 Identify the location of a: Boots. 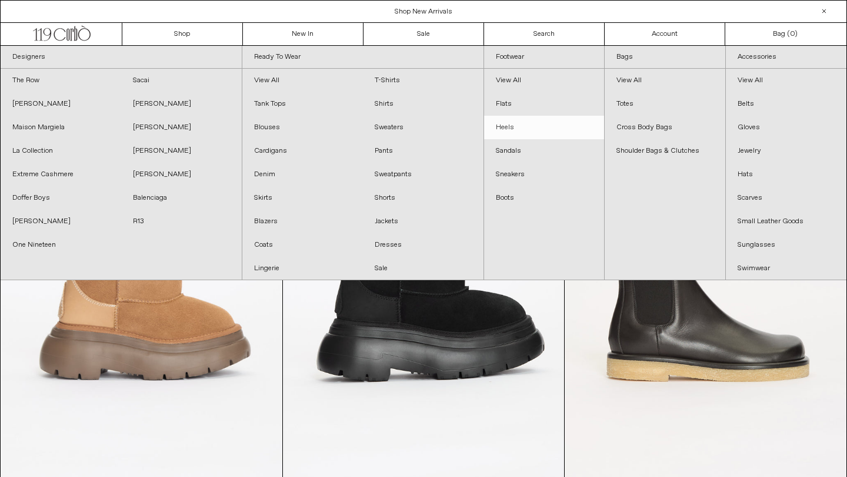
(544, 198).